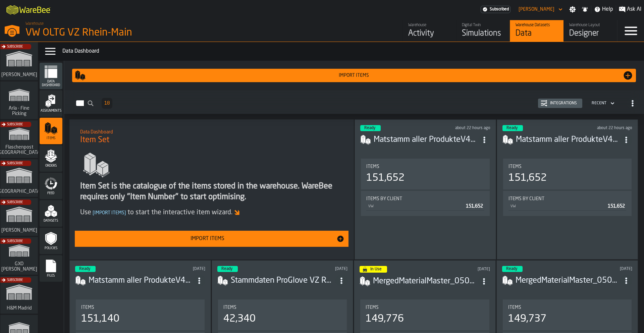 This screenshot has height=333, width=644. Describe the element at coordinates (354, 75) in the screenshot. I see `button: button-Import Items` at that location.